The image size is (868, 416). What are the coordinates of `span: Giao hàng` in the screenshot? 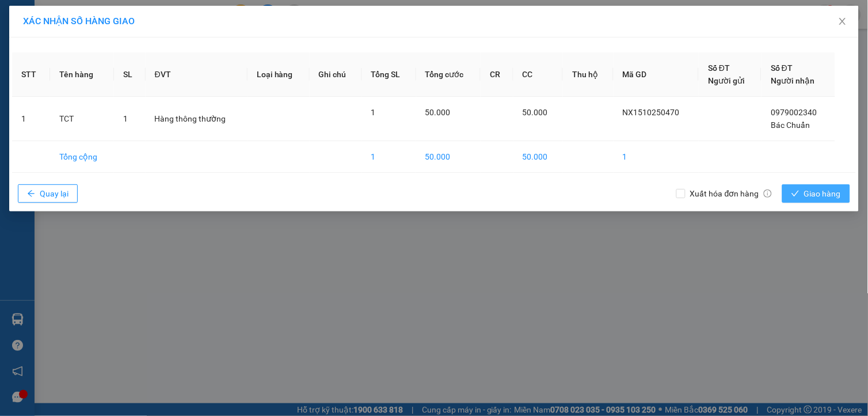 It's located at (823, 193).